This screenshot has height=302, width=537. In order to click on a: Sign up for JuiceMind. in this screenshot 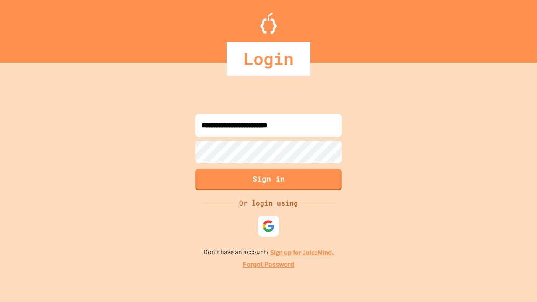, I will do `click(302, 252)`.